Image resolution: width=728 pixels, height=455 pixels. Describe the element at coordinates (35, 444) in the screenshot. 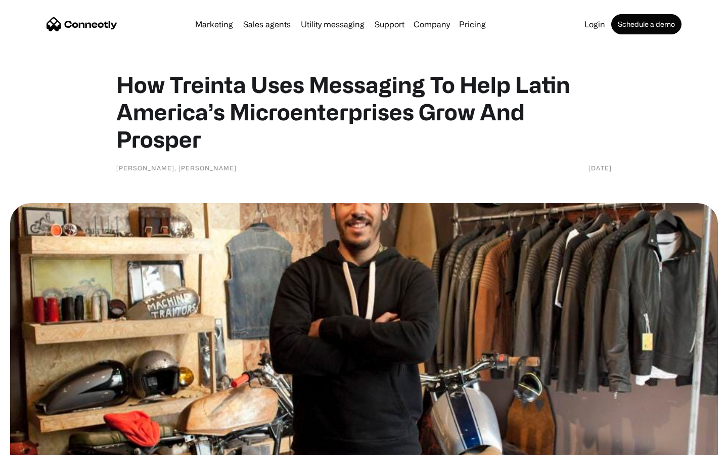

I see `aside: Language selected: English` at that location.